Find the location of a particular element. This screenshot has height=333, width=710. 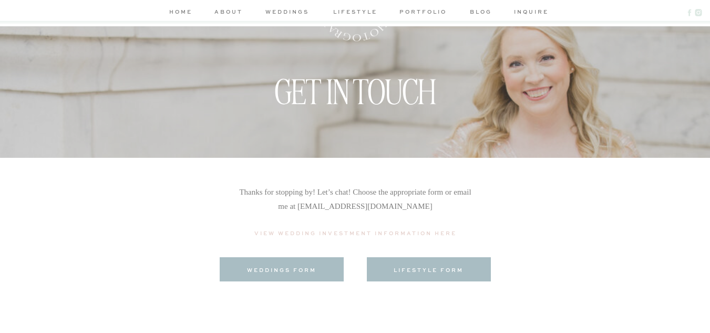

a: portfolio is located at coordinates (423, 13).